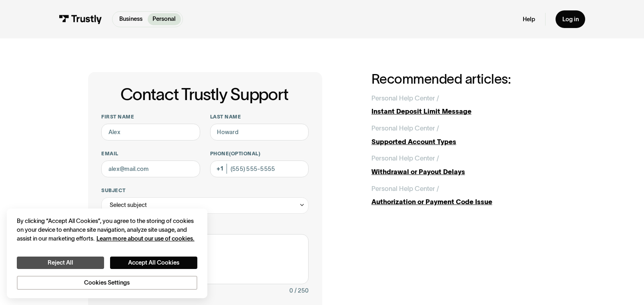 Image resolution: width=644 pixels, height=305 pixels. I want to click on label: Email, so click(151, 154).